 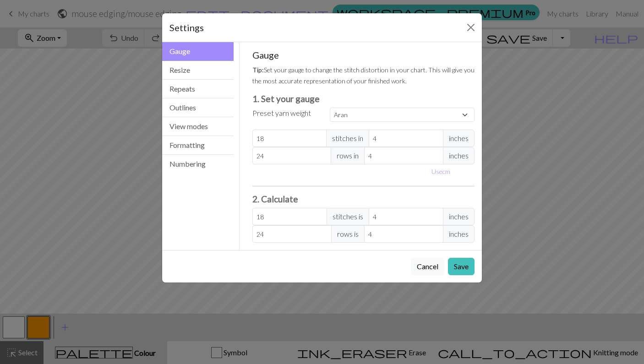 I want to click on h3: 2. Calculate, so click(x=364, y=199).